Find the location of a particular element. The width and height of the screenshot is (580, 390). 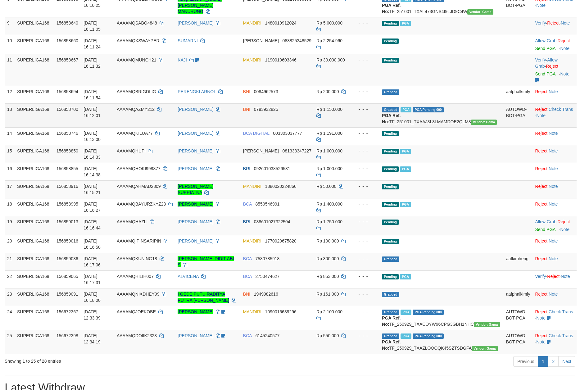

span: 156859065 is located at coordinates (67, 276).